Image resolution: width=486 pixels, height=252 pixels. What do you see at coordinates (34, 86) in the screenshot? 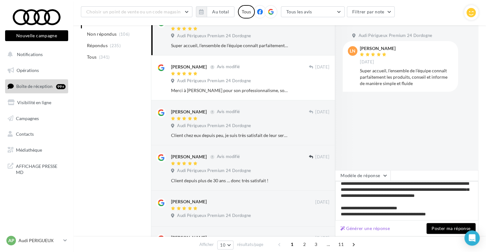
I see `span: Boîte de réception` at bounding box center [34, 86].